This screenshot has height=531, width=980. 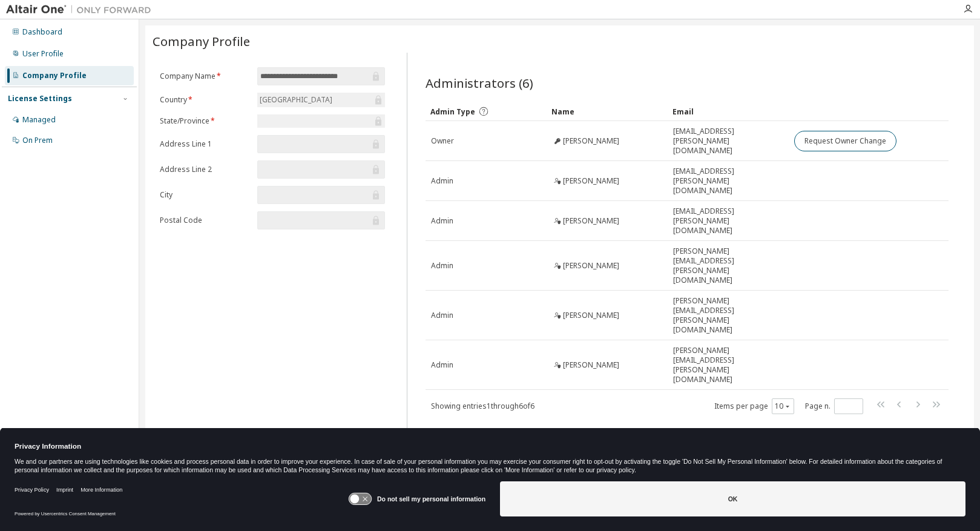 I want to click on label: Country, so click(x=205, y=100).